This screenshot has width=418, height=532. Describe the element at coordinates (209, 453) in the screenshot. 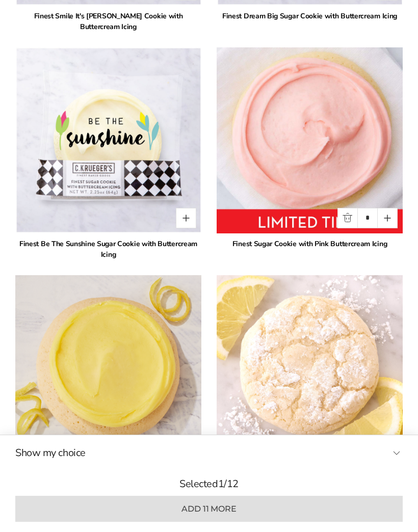

I see `button: Show my choice` at that location.